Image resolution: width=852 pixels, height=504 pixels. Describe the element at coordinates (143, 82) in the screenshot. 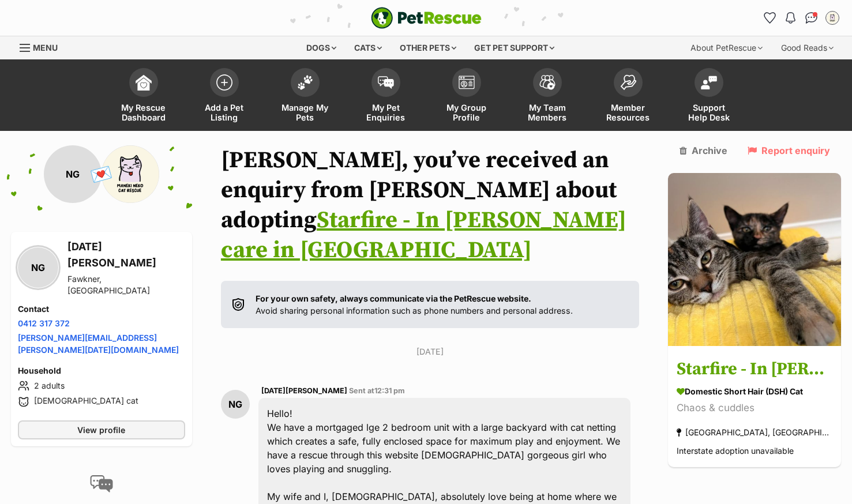

I see `img: dashboard-icon-eb2f2d2d3e046f16d808141f083e7271f6b2e854fb5c12c21221c1fb7104beca.svg` at that location.